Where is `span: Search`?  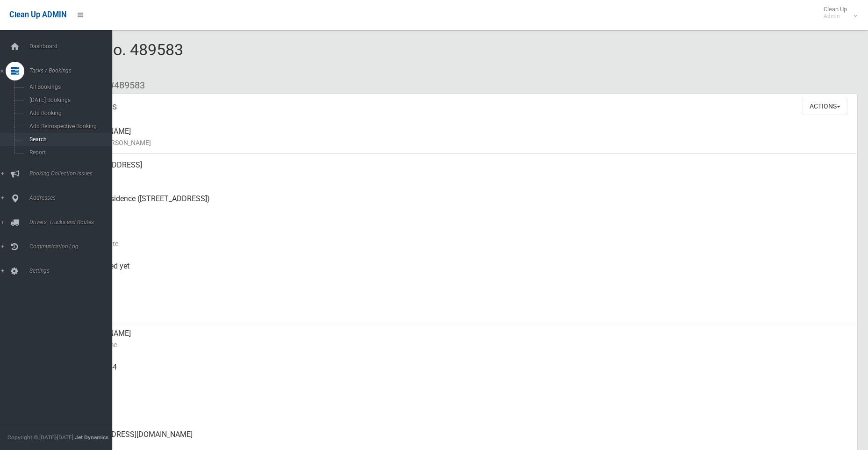 span: Search is located at coordinates (69, 139).